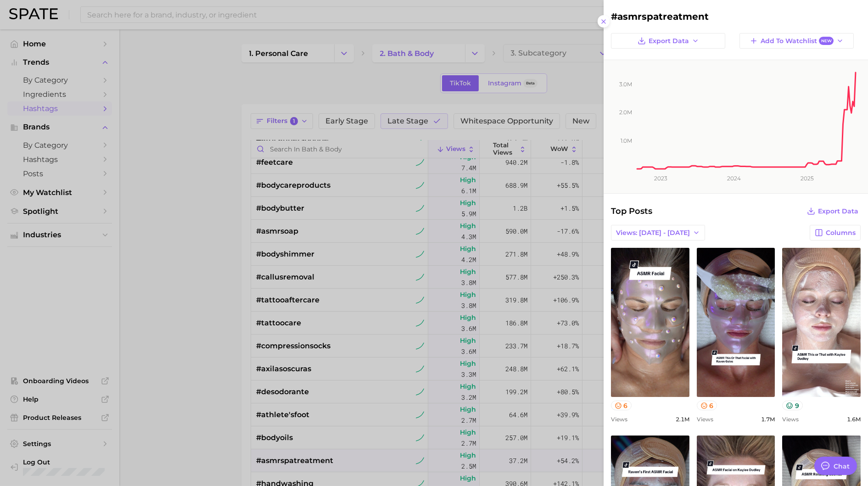 The height and width of the screenshot is (486, 868). I want to click on button: 9, so click(792, 405).